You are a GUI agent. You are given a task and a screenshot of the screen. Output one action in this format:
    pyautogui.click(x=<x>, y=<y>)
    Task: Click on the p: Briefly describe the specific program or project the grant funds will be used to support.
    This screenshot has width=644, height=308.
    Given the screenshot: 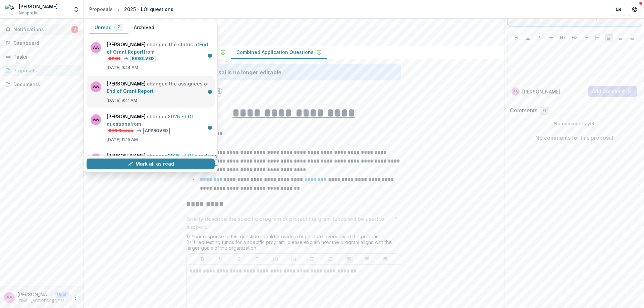 What is the action you would take?
    pyautogui.click(x=289, y=223)
    